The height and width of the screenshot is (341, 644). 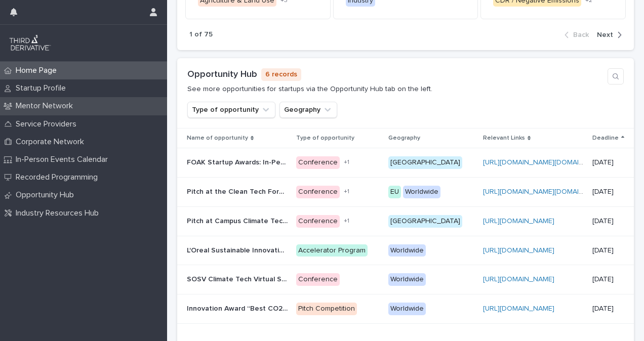 What do you see at coordinates (238, 220) in the screenshot?
I see `p: Pitch at Campus Climate Tech Launchpad` at bounding box center [238, 220].